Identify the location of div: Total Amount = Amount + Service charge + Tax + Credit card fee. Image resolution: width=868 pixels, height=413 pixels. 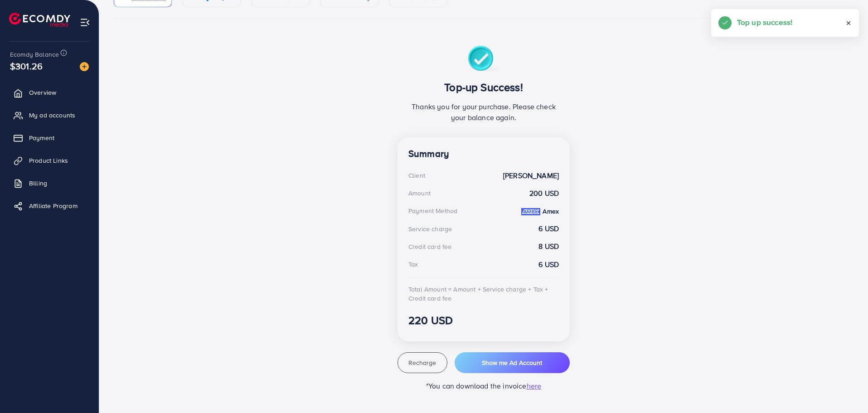
(484, 294).